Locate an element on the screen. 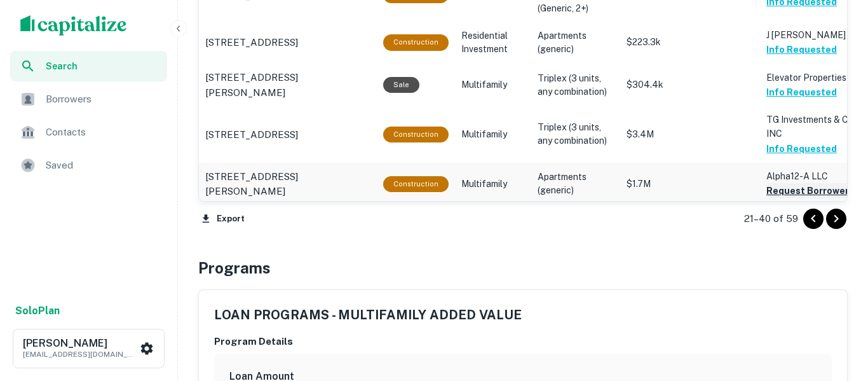 Image resolution: width=868 pixels, height=381 pixels. p: $223.3k is located at coordinates (690, 42).